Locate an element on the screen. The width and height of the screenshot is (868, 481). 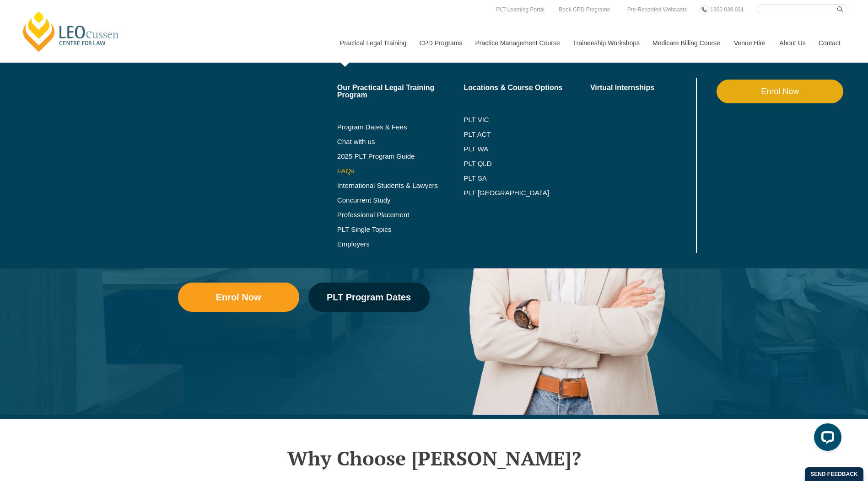
a: Our Practical Legal Training Program is located at coordinates (400, 91).